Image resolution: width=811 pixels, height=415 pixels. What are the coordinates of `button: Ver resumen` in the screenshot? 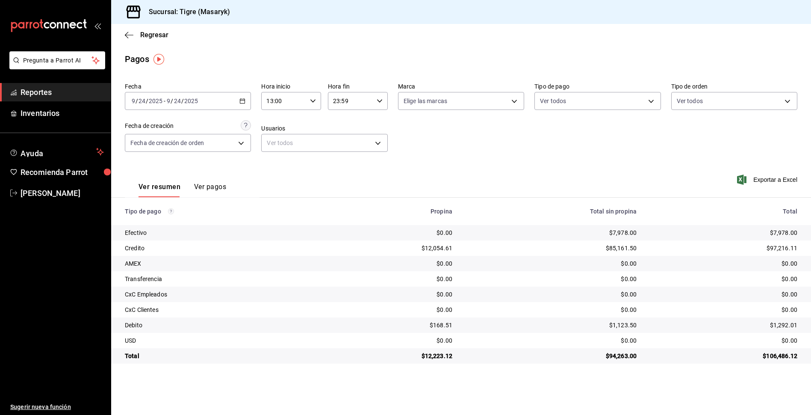 It's located at (159, 190).